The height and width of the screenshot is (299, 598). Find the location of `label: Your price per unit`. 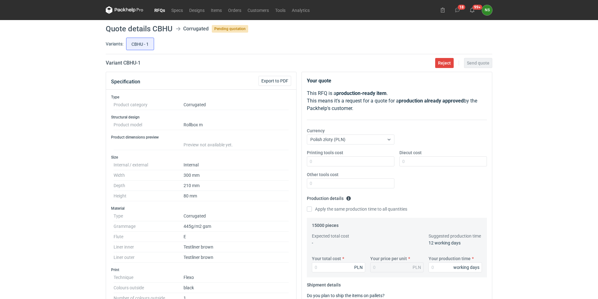

label: Your price per unit is located at coordinates (388, 259).